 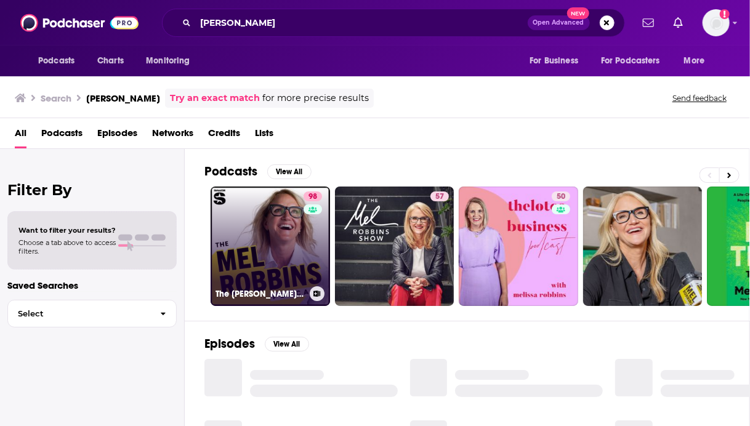 What do you see at coordinates (700, 98) in the screenshot?
I see `button: Send feedback` at bounding box center [700, 98].